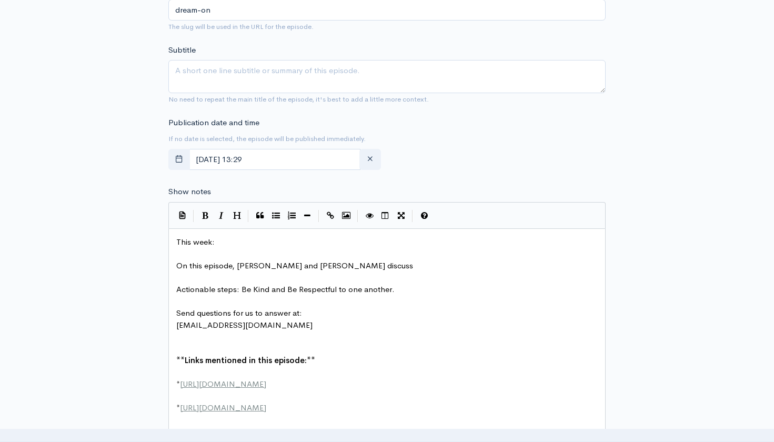 Image resolution: width=774 pixels, height=442 pixels. What do you see at coordinates (346, 216) in the screenshot?
I see `button: Insert Image` at bounding box center [346, 216].